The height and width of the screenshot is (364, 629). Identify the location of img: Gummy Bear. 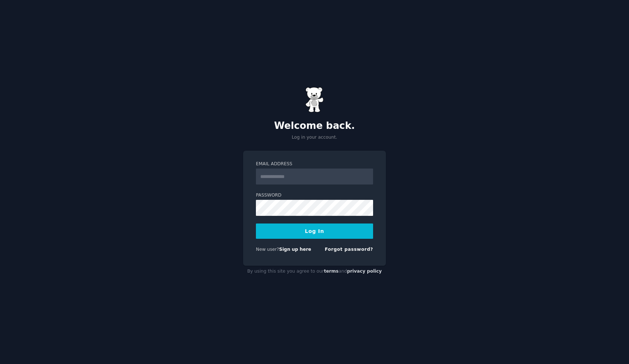
(314, 100).